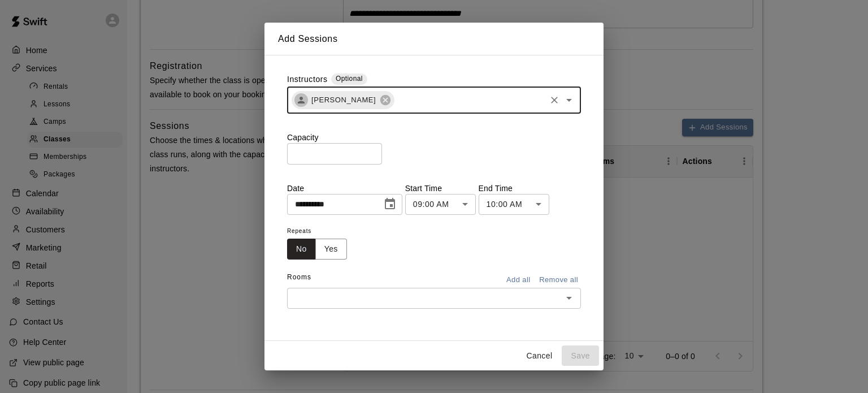 Image resolution: width=868 pixels, height=393 pixels. I want to click on button: Add all, so click(518, 280).